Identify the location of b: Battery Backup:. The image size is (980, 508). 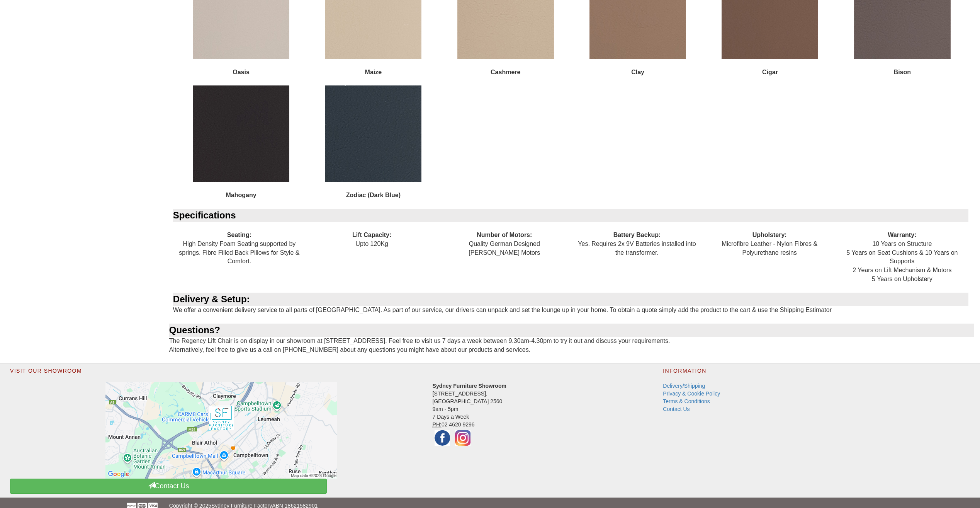
(637, 235).